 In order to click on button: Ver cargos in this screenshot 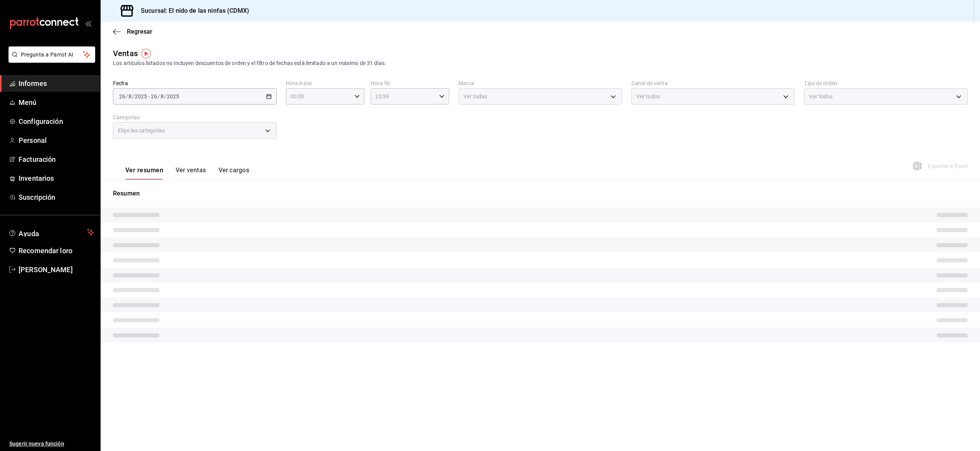, I will do `click(234, 173)`.